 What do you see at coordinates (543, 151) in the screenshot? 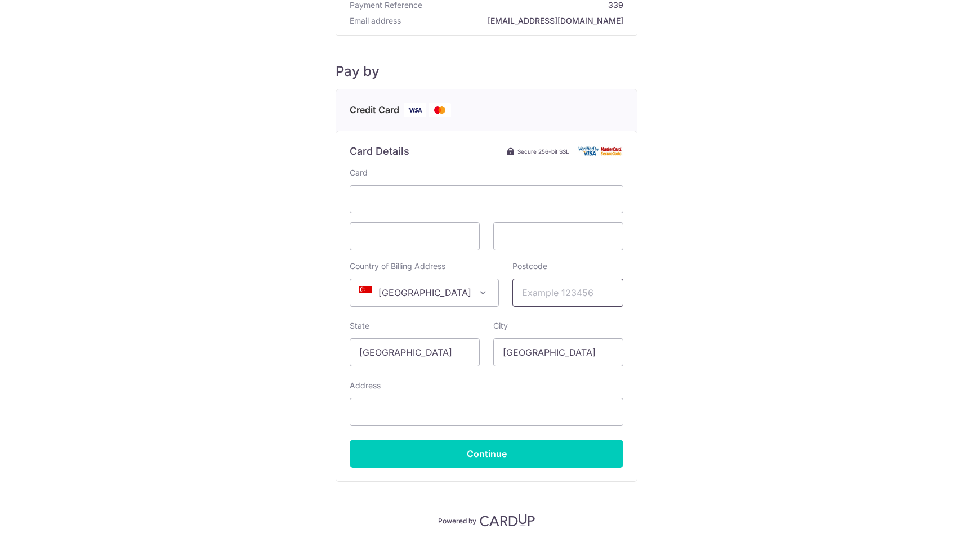
I see `span: Secure 256-bit SSL` at bounding box center [543, 151].